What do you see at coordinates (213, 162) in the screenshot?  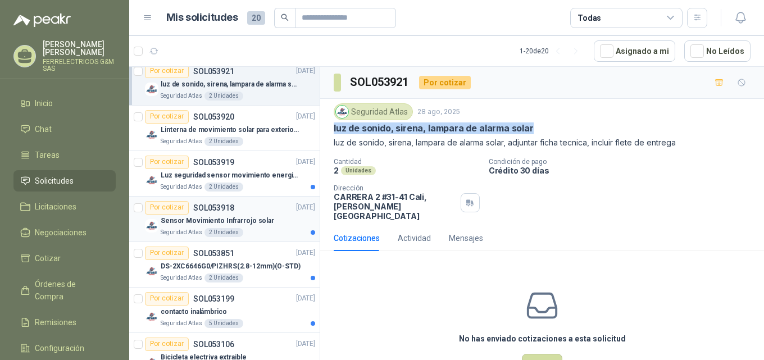 I see `p: SOL053919` at bounding box center [213, 162].